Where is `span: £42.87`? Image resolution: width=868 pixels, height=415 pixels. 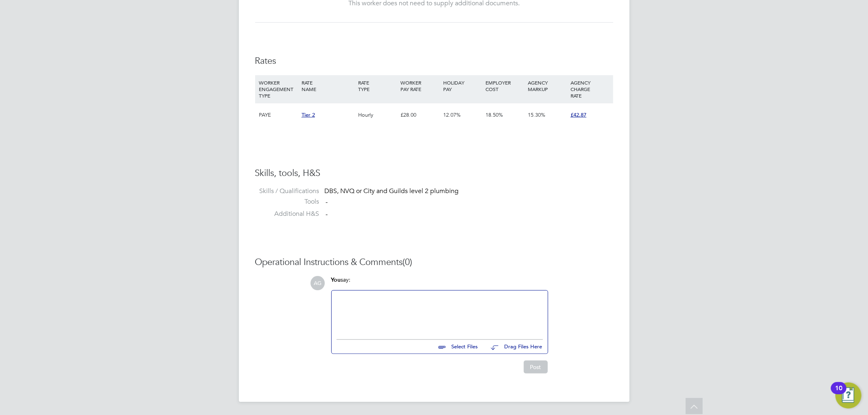
span: £42.87 is located at coordinates (578, 115).